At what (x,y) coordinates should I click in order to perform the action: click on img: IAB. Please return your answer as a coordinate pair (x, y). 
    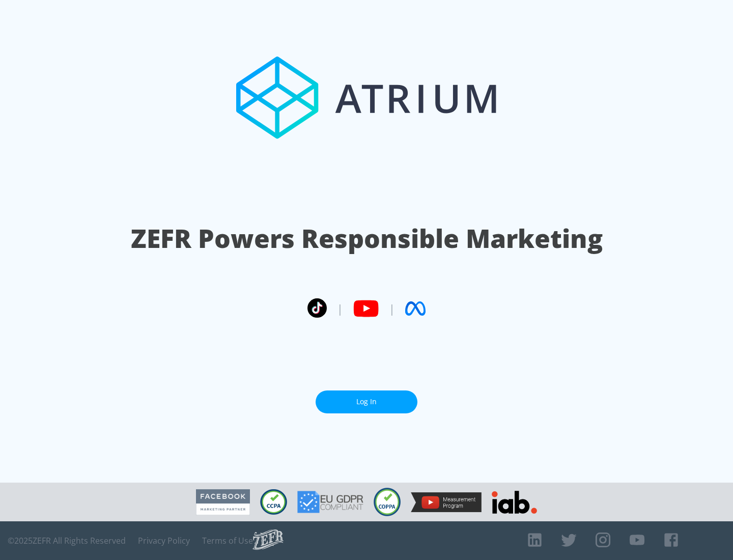
    Looking at the image, I should click on (515, 502).